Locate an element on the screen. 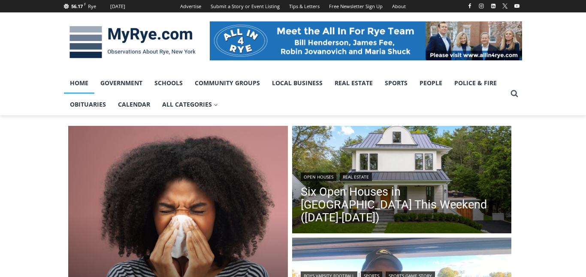 The height and width of the screenshot is (277, 586). img: MyRye.com is located at coordinates (132, 42).